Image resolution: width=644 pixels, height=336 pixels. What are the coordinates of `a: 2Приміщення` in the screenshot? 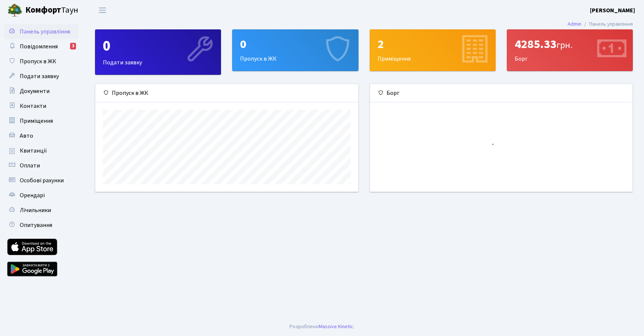 It's located at (433, 50).